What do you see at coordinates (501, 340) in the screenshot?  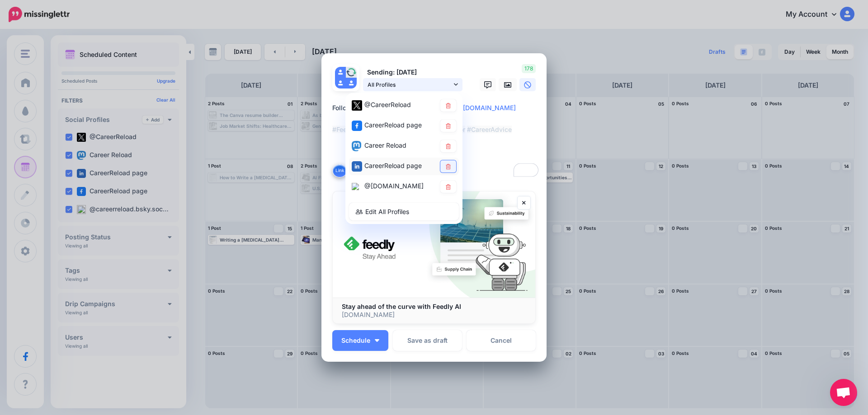 I see `a: Cancel` at bounding box center [501, 340].